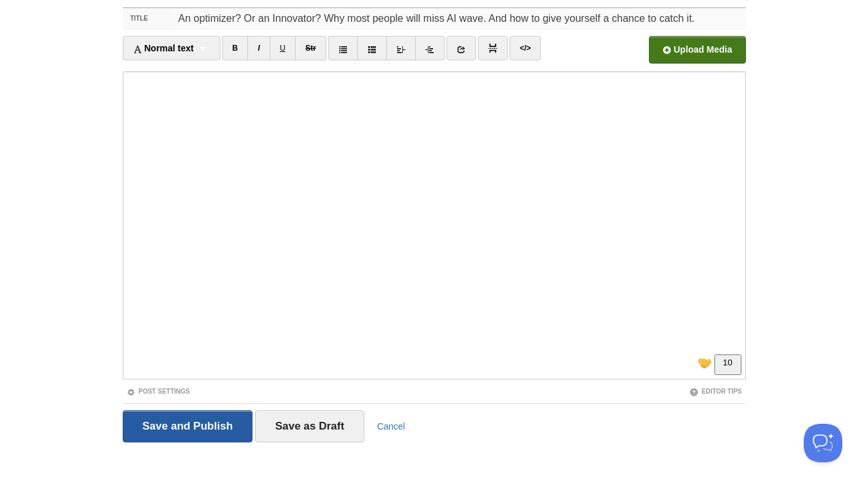 Image resolution: width=868 pixels, height=488 pixels. Describe the element at coordinates (148, 18) in the screenshot. I see `label: Title` at that location.